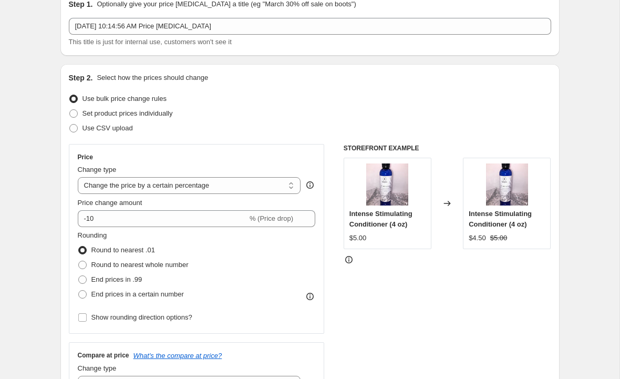 The height and width of the screenshot is (379, 620). Describe the element at coordinates (310, 185) in the screenshot. I see `div: help` at that location.